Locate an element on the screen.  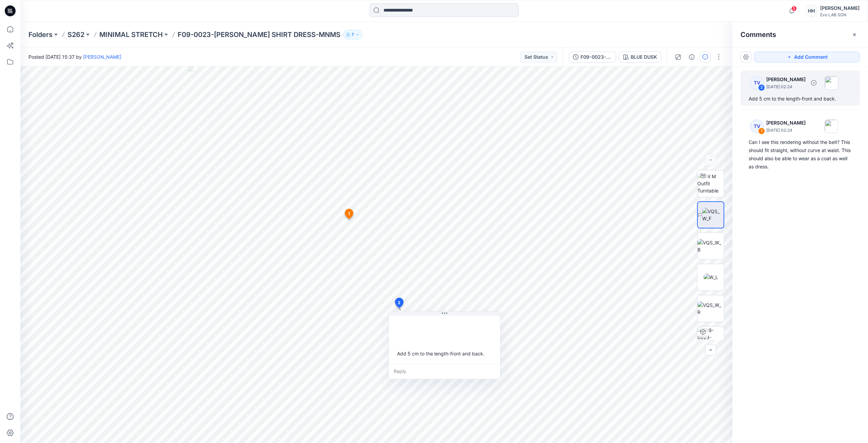
div: 2 is located at coordinates (762, 87).